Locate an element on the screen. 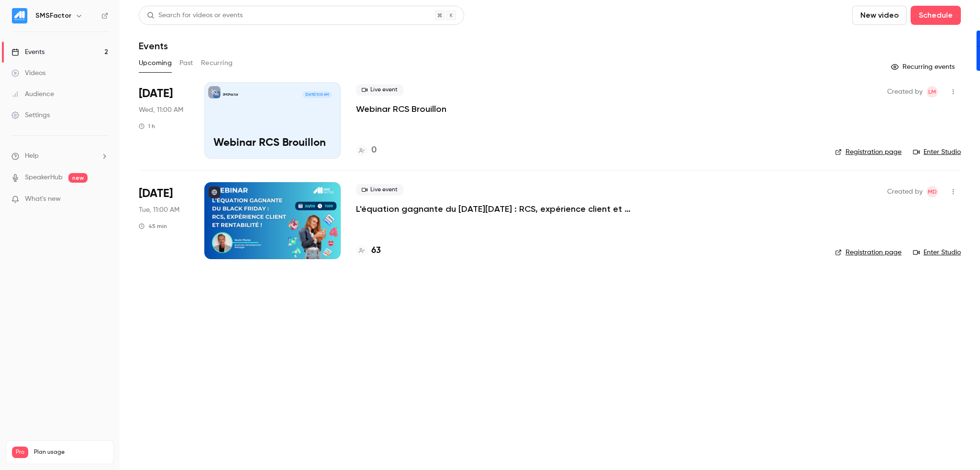 This screenshot has height=470, width=980. div: Sep 30 Tue, 11:00 AM (Europe/Paris) is located at coordinates (163, 220).